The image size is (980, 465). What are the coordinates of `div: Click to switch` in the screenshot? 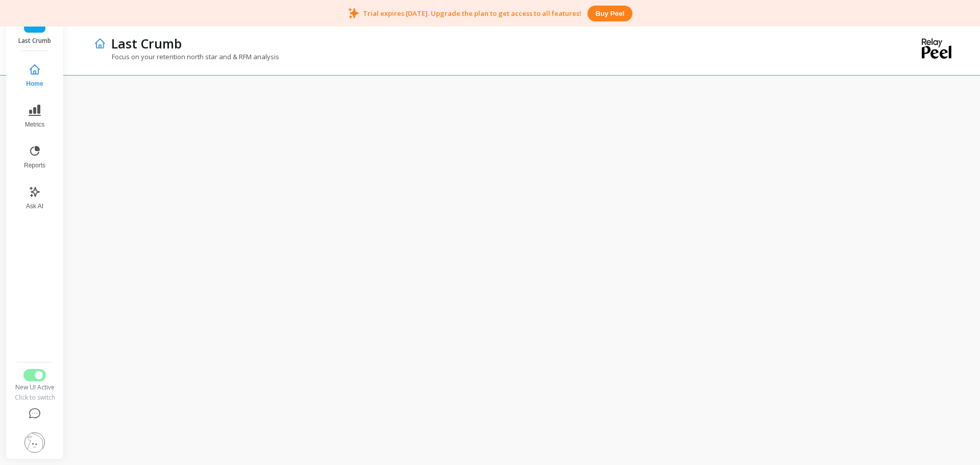 It's located at (35, 398).